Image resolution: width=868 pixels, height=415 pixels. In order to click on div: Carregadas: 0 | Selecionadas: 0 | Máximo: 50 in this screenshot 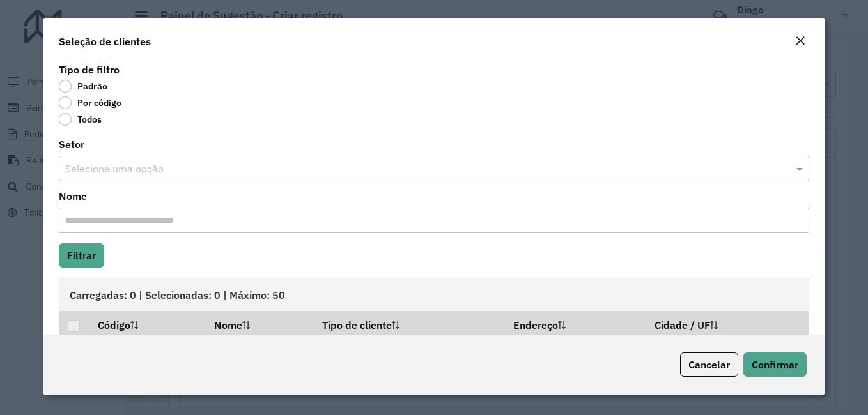, I will do `click(434, 294)`.